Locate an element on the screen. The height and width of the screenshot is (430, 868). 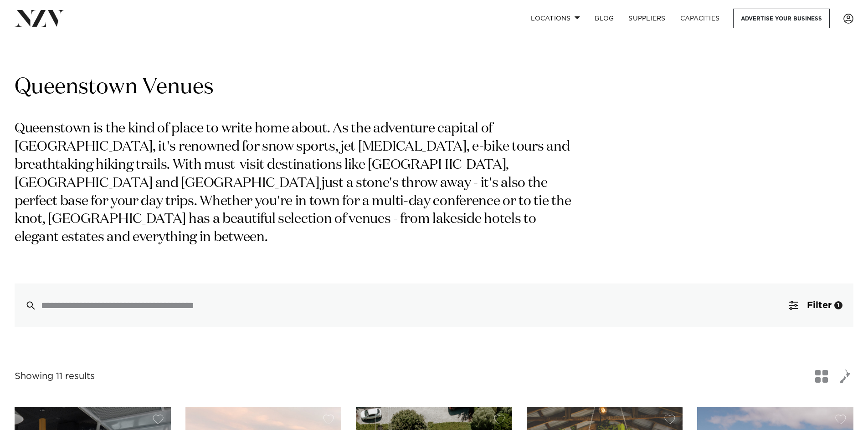
button: Filter1 is located at coordinates (815, 305).